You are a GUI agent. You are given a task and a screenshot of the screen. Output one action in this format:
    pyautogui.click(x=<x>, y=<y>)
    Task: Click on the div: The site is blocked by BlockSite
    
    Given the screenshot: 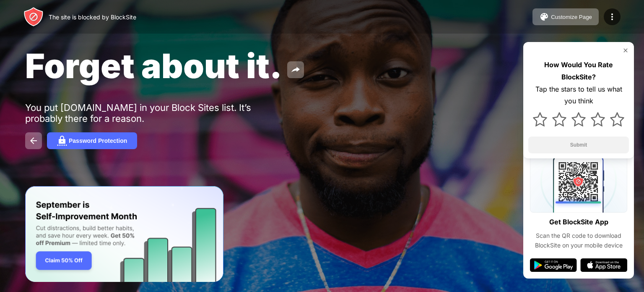 What is the action you would take?
    pyautogui.click(x=92, y=17)
    